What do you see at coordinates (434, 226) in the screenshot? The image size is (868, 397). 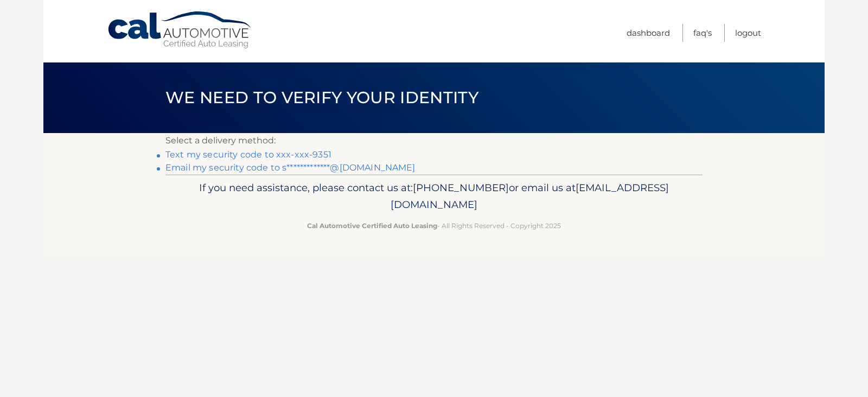 I see `p: - All Rights Reserved - Copyright 2025` at bounding box center [434, 226].